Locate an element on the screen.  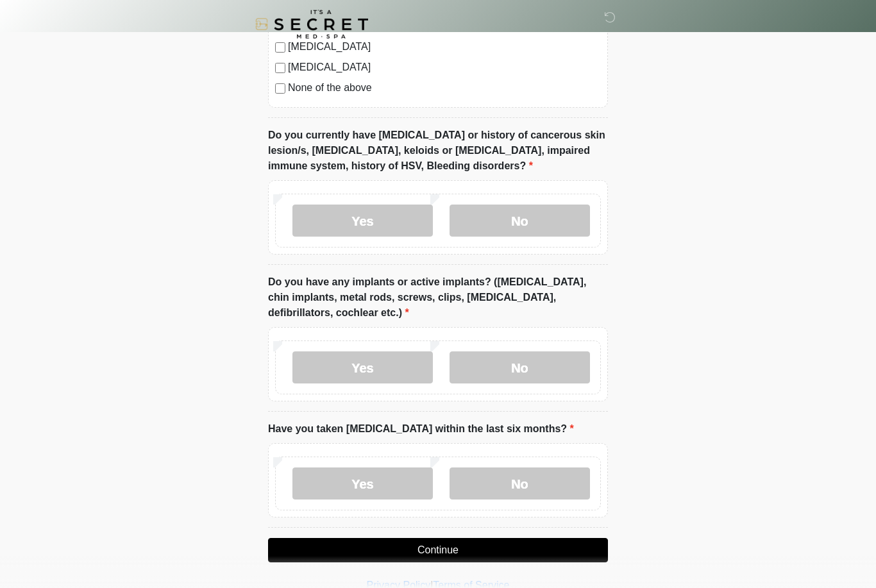
img: It's A Secret Med Spa Logo is located at coordinates (312, 24).